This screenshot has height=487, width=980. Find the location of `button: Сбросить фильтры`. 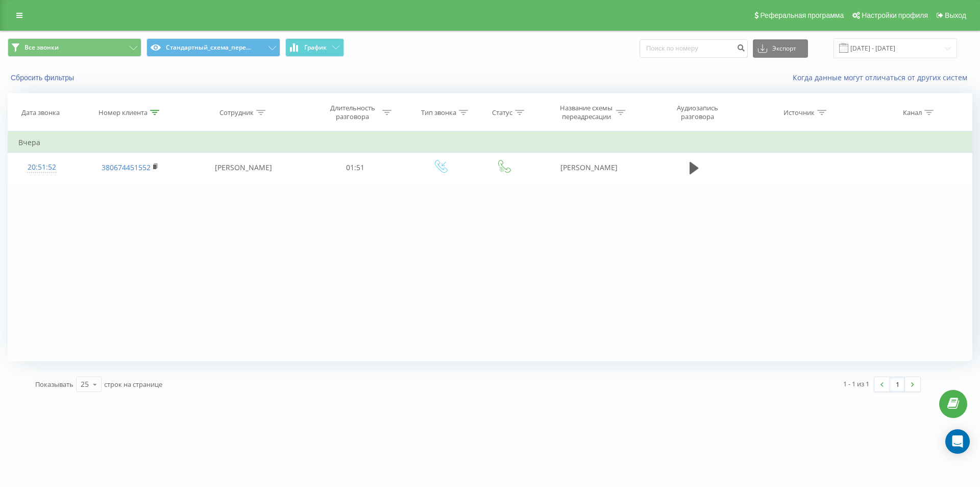

button: Сбросить фильтры is located at coordinates (44, 78).